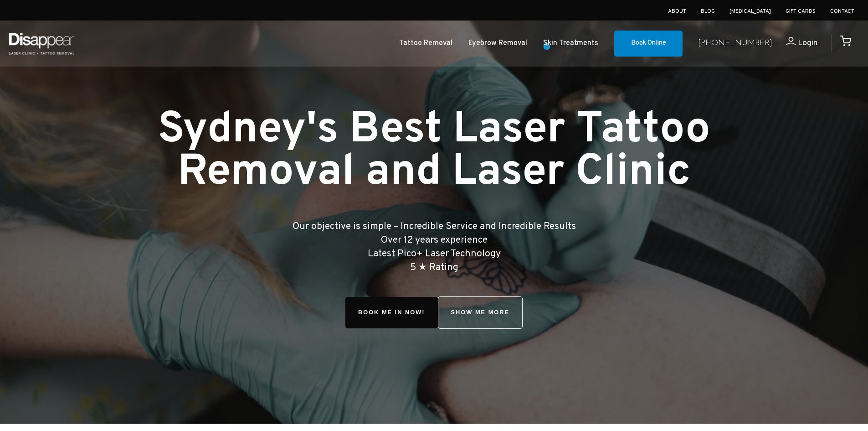 Image resolution: width=868 pixels, height=431 pixels. I want to click on a: SHOW ME MORE, so click(480, 312).